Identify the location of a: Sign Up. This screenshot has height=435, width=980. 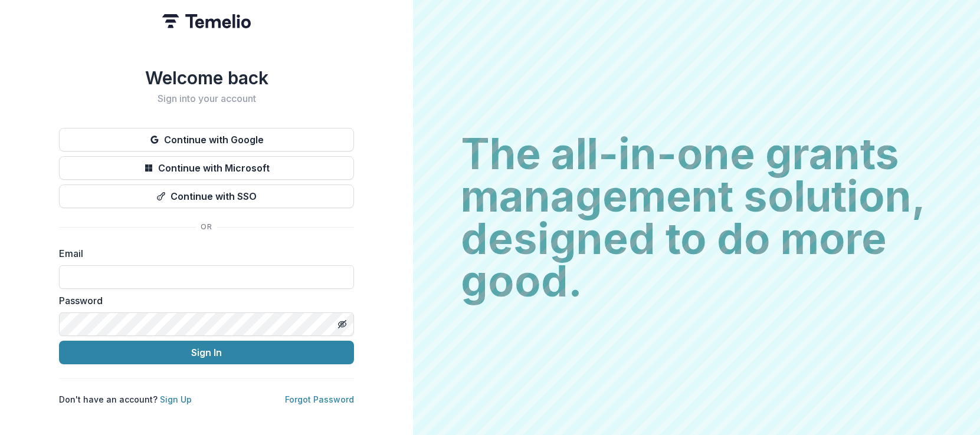
(176, 399).